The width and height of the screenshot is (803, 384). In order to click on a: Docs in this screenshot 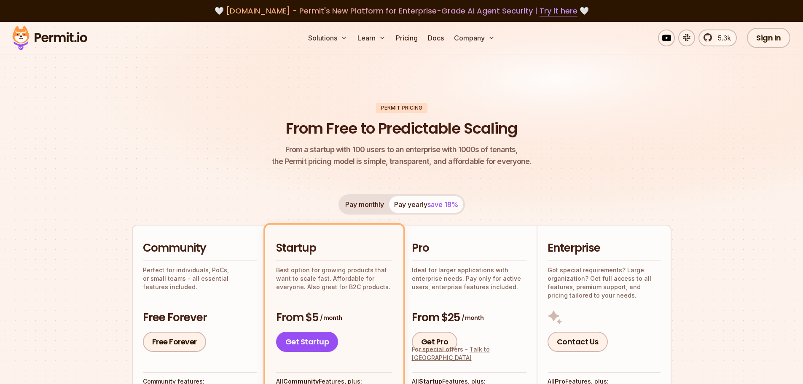, I will do `click(436, 38)`.